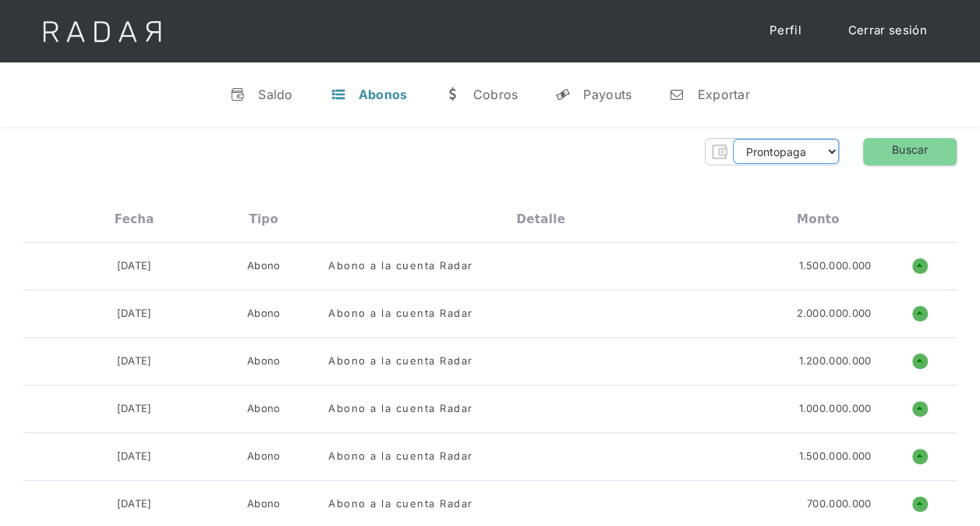 This screenshot has width=980, height=526. Describe the element at coordinates (818, 219) in the screenshot. I see `div: Monto` at that location.